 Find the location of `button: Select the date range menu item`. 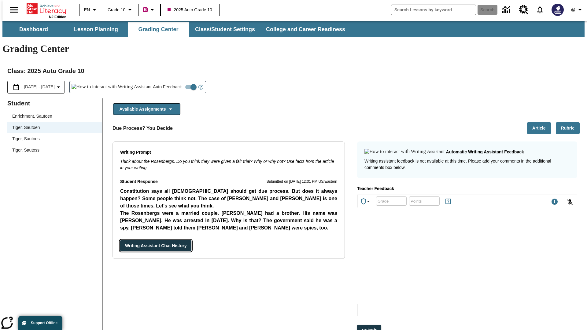

button: Select the date range menu item is located at coordinates (36, 87).